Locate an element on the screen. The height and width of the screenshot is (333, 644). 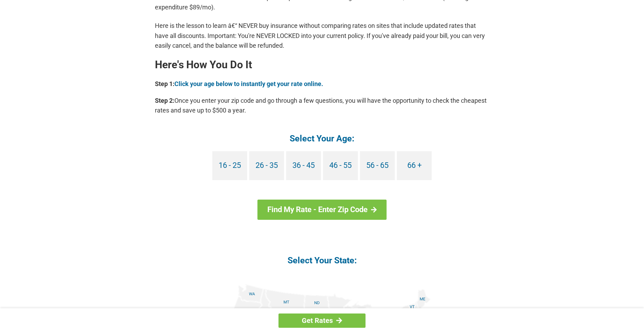
a: 66 + is located at coordinates (414, 166).